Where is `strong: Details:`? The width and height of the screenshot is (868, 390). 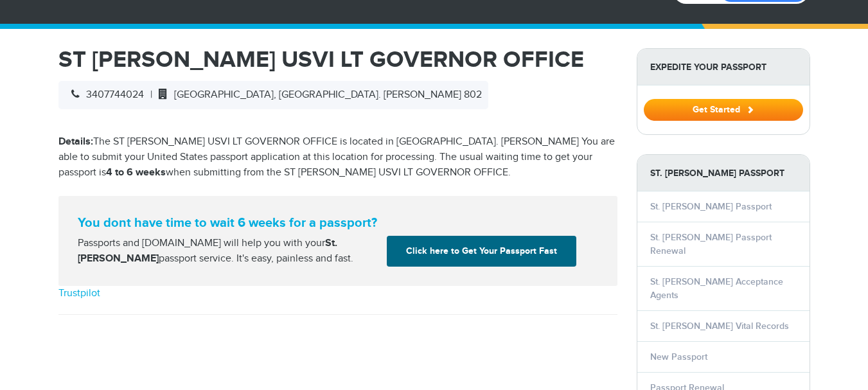
strong: Details: is located at coordinates (76, 141).